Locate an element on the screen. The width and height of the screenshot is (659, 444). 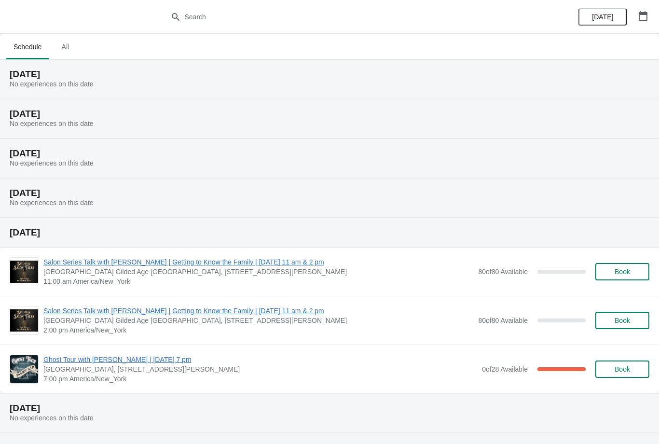
span: Schedule is located at coordinates (27, 47).